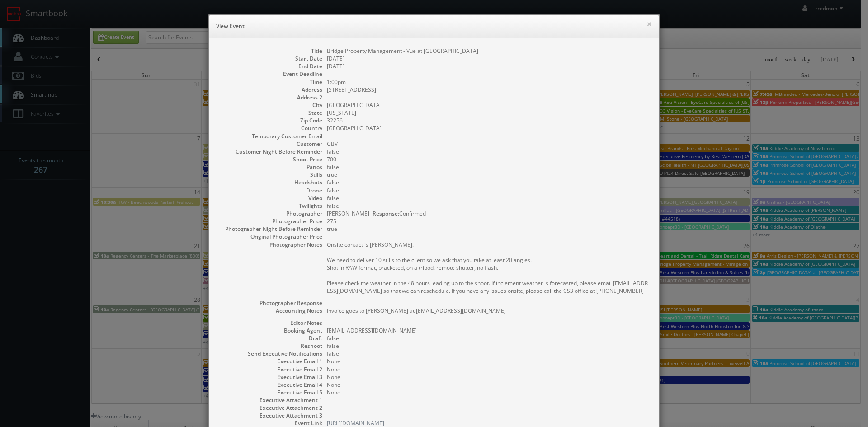 Image resolution: width=868 pixels, height=427 pixels. I want to click on dt: Executive Email 2, so click(270, 369).